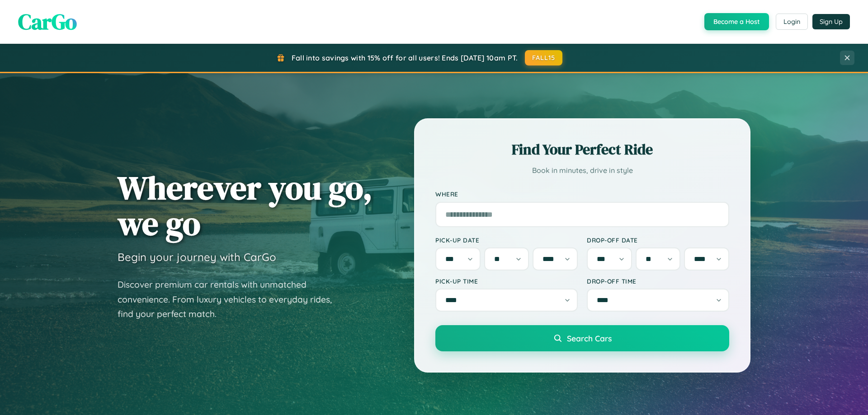 This screenshot has width=868, height=415. I want to click on button: Become a Host, so click(736, 22).